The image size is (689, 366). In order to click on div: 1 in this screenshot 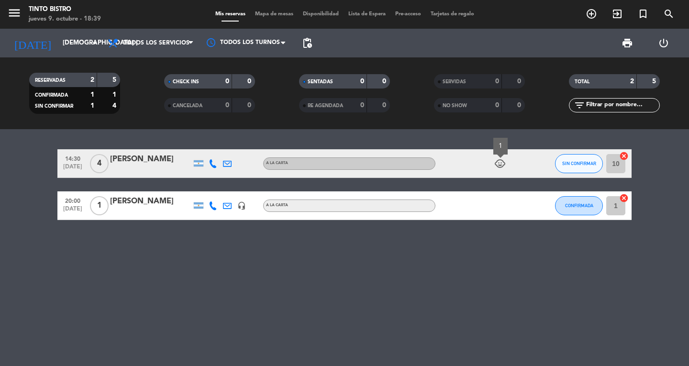, I will do `click(500, 146)`.